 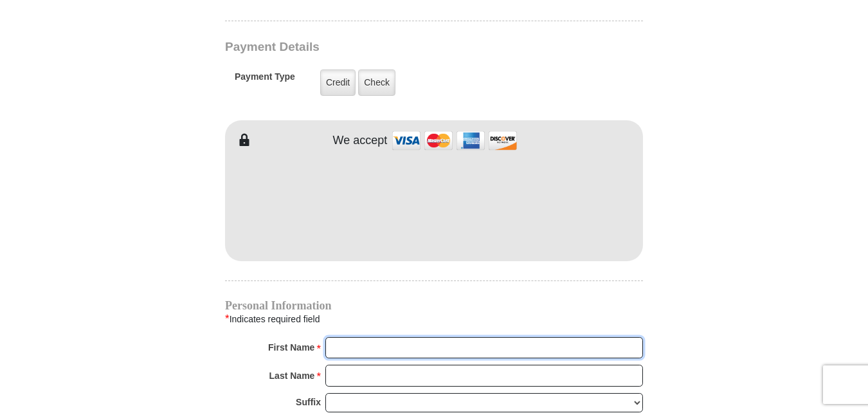 What do you see at coordinates (455, 140) in the screenshot?
I see `img: credit cards accepted` at bounding box center [455, 140].